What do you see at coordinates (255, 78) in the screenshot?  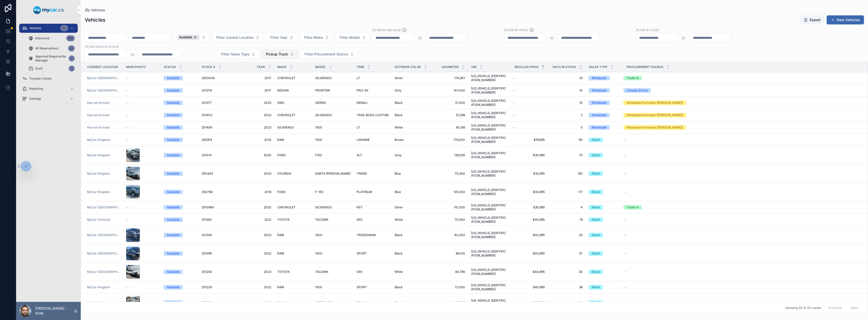 I see `span: 2017` at bounding box center [255, 78].